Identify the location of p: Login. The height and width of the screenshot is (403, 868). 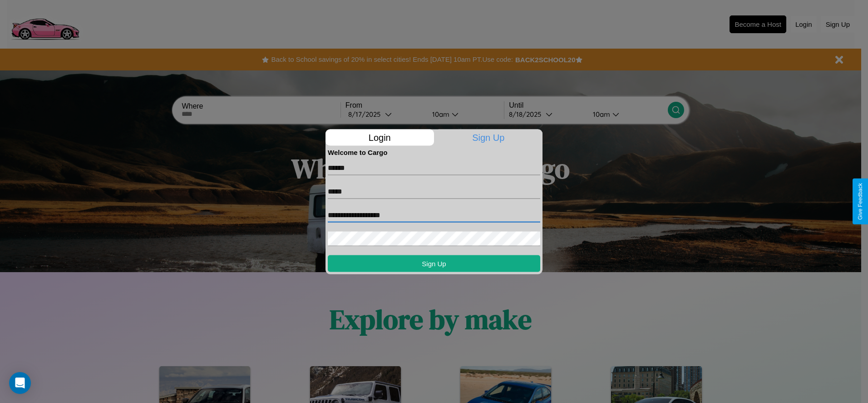
(380, 137).